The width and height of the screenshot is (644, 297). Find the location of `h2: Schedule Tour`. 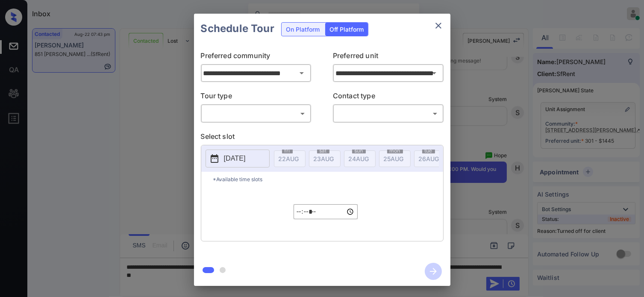

h2: Schedule Tour is located at coordinates (238, 28).